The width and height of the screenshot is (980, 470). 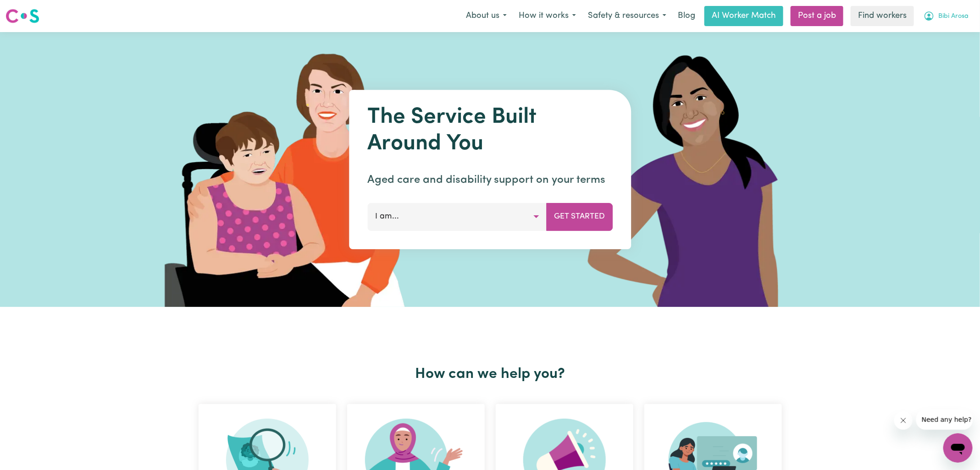 I want to click on button: My Account, so click(x=946, y=16).